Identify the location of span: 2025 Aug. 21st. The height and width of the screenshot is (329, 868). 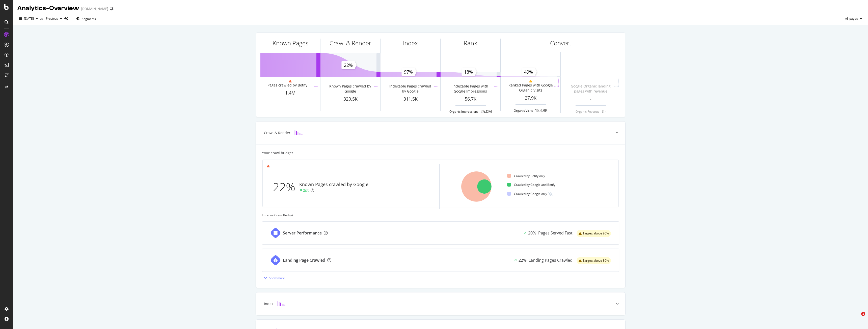
(29, 18).